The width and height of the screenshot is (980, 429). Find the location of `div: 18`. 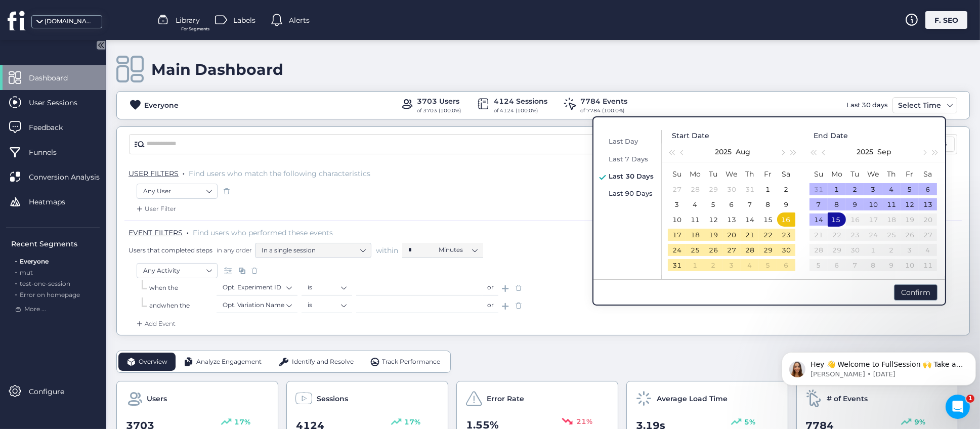

div: 18 is located at coordinates (695, 235).